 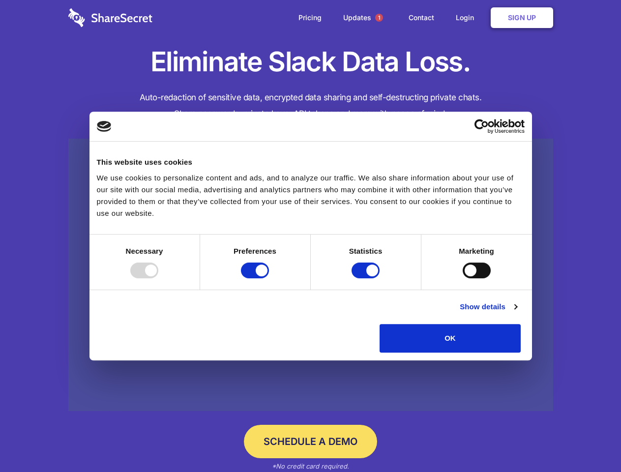 I want to click on a: Contact, so click(x=421, y=18).